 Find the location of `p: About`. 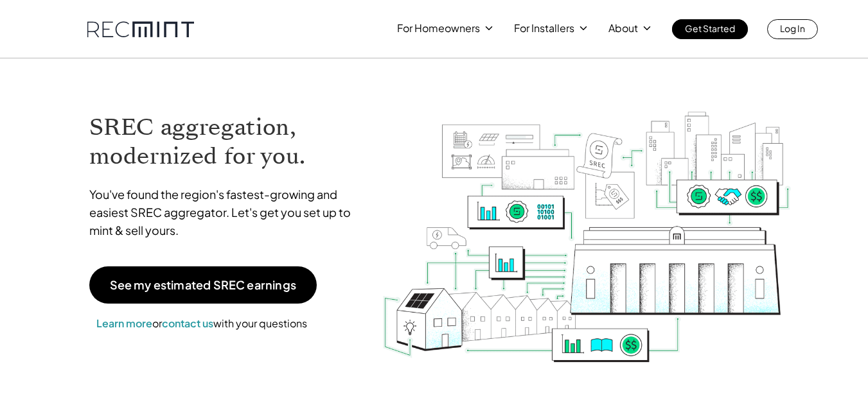

p: About is located at coordinates (623, 28).